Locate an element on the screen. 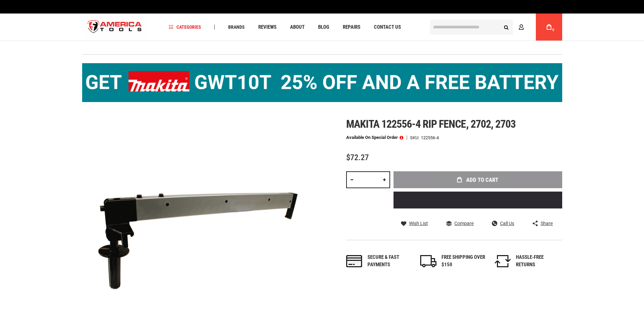 The width and height of the screenshot is (644, 322). p: Available on Special Order is located at coordinates (375, 138).